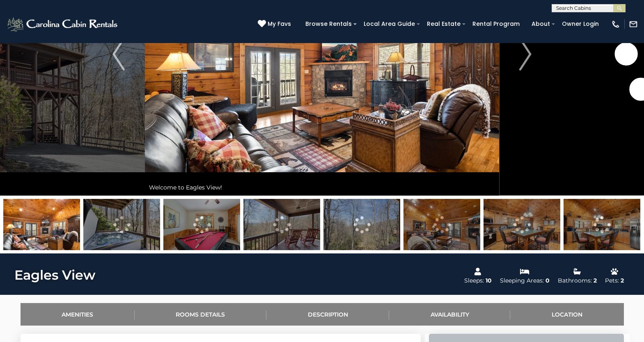  I want to click on a: My Favs, so click(275, 24).